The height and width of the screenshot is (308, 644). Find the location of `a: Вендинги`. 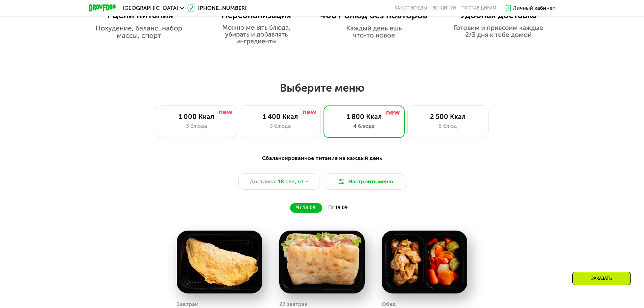

a: Вендинги is located at coordinates (444, 8).